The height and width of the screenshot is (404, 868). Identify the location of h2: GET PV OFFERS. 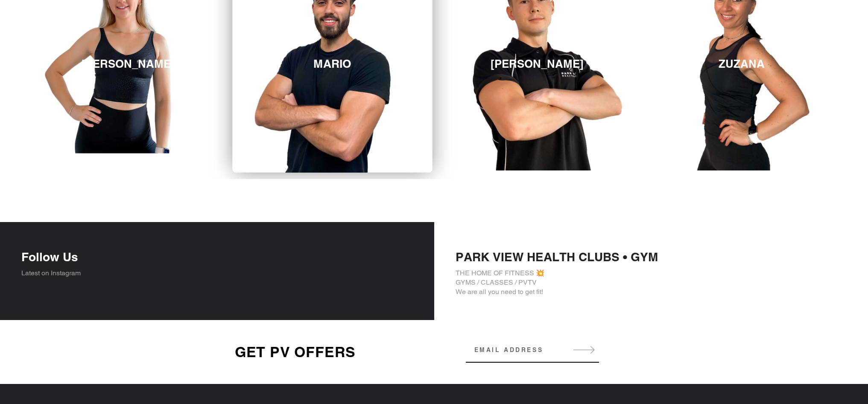
(295, 352).